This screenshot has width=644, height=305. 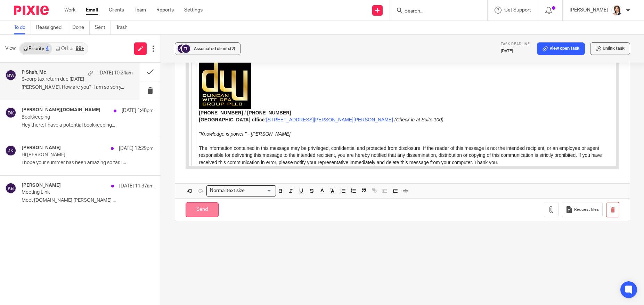 I want to click on p: The information contained in this message may be privileged, confidential and protected from disc..., so click(x=218, y=224).